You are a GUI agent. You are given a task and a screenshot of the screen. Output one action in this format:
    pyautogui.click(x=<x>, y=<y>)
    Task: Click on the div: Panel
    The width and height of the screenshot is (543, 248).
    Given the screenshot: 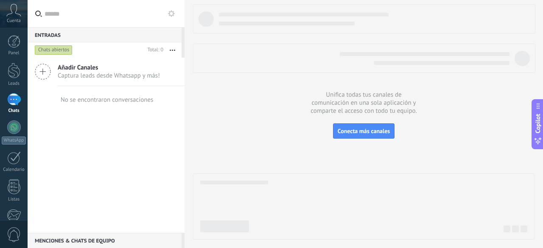 What is the action you would take?
    pyautogui.click(x=14, y=53)
    